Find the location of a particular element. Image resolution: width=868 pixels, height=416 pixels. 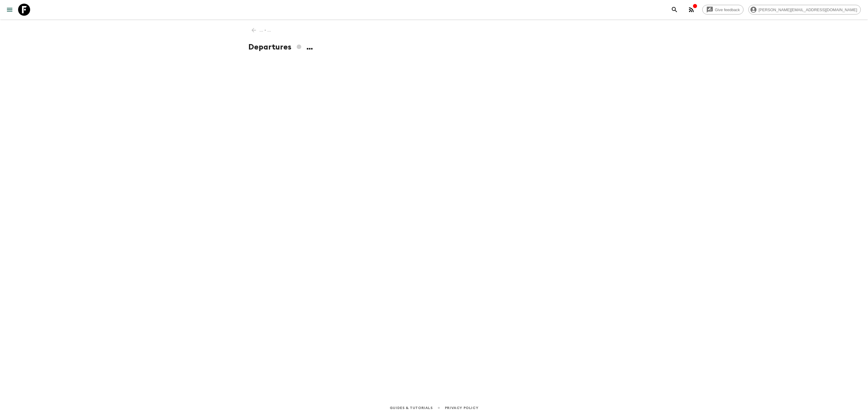

span: Give feedback is located at coordinates (728, 10).